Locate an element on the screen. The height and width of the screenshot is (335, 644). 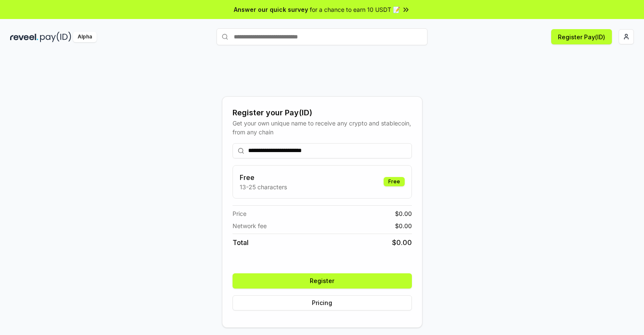
span: for a chance to earn 10 USDT 📝 is located at coordinates (355, 9).